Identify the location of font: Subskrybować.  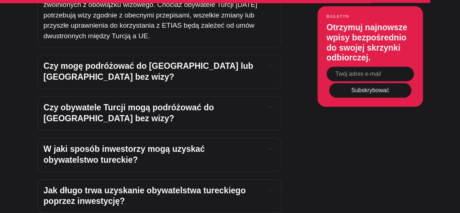
(370, 90).